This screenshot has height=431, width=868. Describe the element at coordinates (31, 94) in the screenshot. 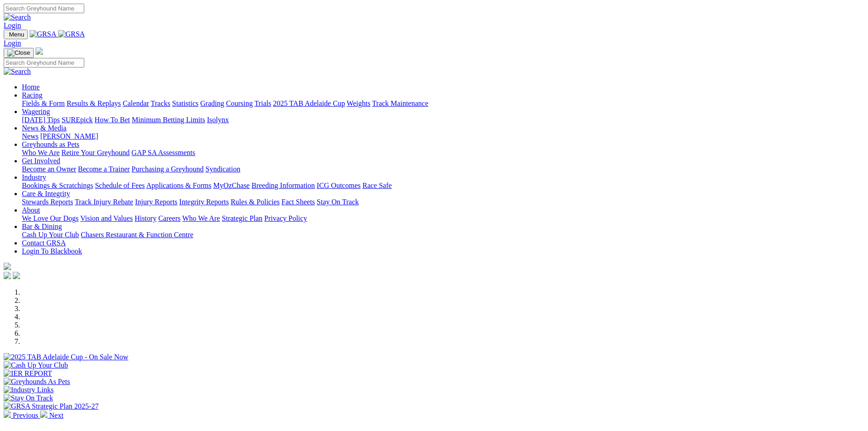

I see `a: Racing` at that location.